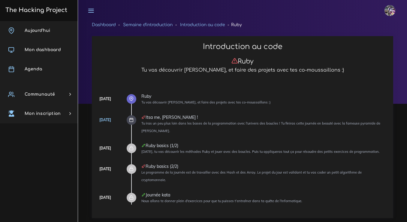 Image resolution: width=407 pixels, height=222 pixels. Describe the element at coordinates (104, 25) in the screenshot. I see `a: Dashboard` at that location.